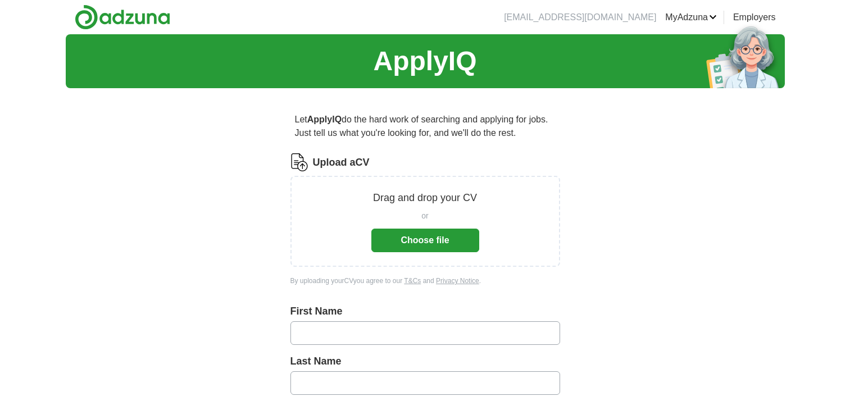  I want to click on p: Drag and drop your CV, so click(425, 198).